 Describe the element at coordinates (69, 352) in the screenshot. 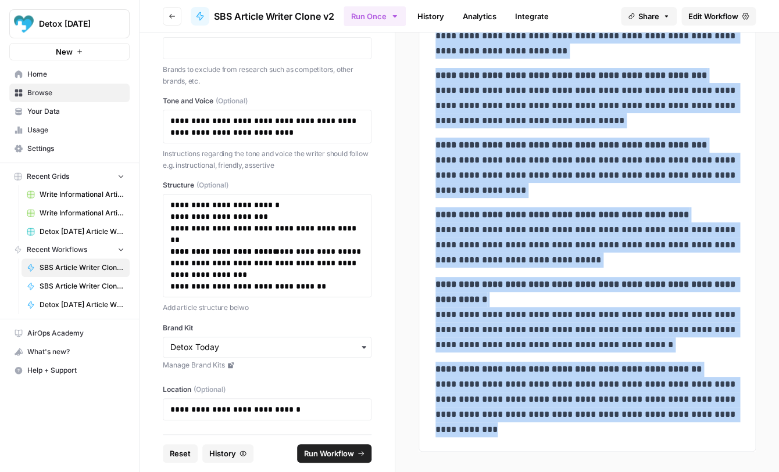

I see `div: What's new?` at that location.